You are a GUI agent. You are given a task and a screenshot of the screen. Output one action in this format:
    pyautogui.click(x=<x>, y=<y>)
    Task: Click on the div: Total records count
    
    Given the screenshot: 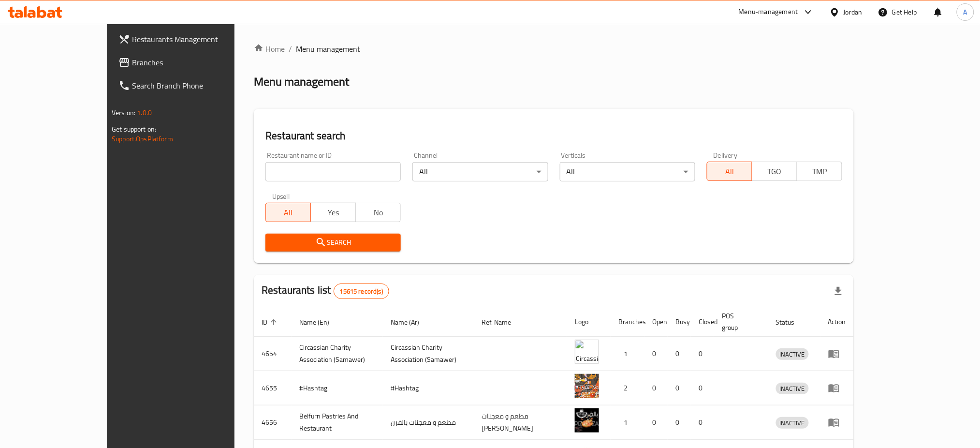 What is the action you would take?
    pyautogui.click(x=362, y=291)
    